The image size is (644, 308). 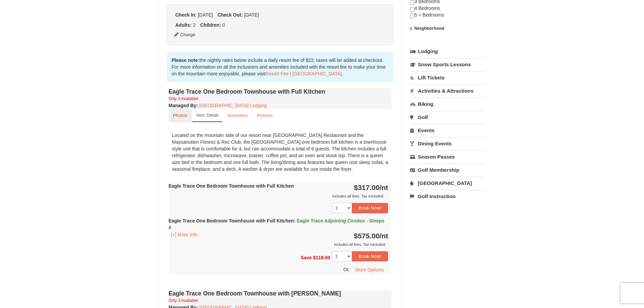 What do you see at coordinates (448, 77) in the screenshot?
I see `a: Lift Tickets` at bounding box center [448, 77].